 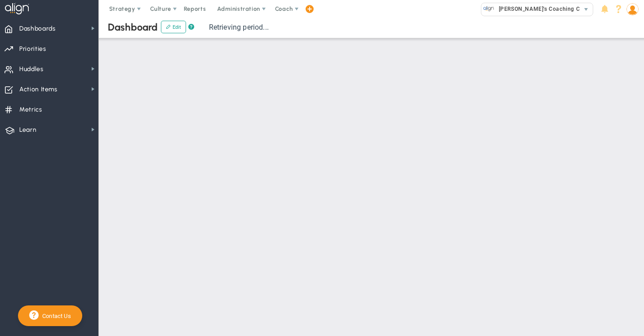 I want to click on span: select, so click(x=586, y=10).